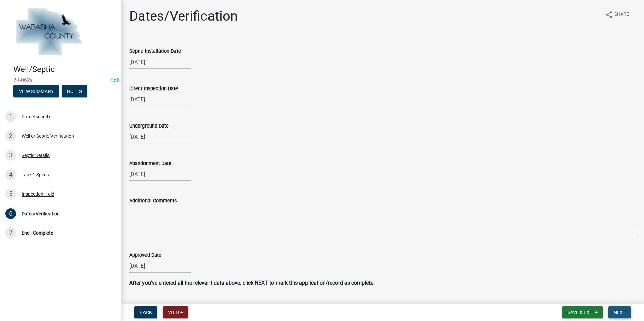 The height and width of the screenshot is (321, 644). What do you see at coordinates (145, 255) in the screenshot?
I see `label: Approved Date` at bounding box center [145, 255].